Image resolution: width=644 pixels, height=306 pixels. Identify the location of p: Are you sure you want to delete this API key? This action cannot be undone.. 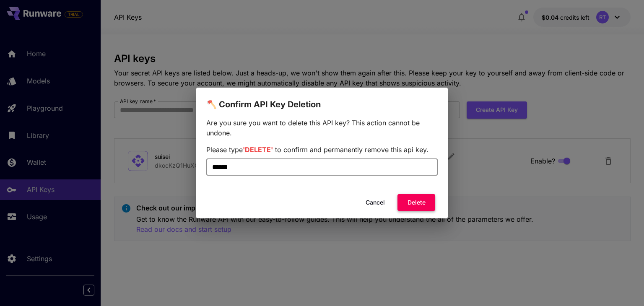
(322, 128).